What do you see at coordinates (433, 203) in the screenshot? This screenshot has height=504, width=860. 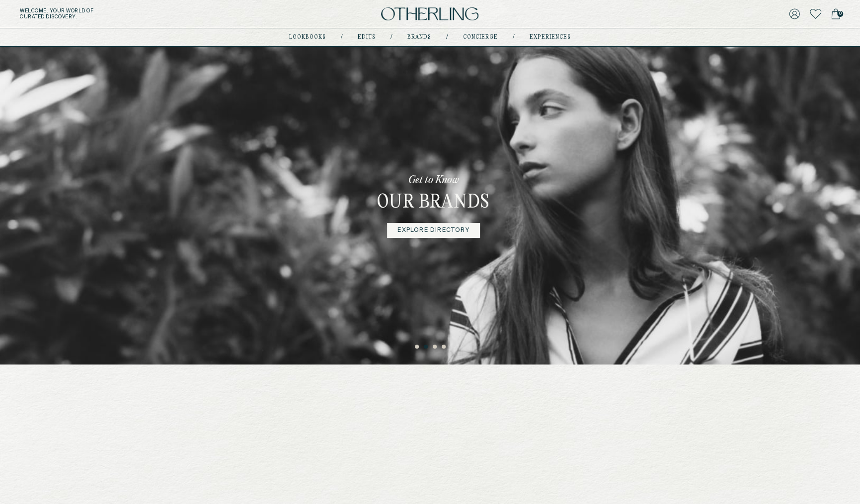 I see `h3: Our Brands` at bounding box center [433, 203].